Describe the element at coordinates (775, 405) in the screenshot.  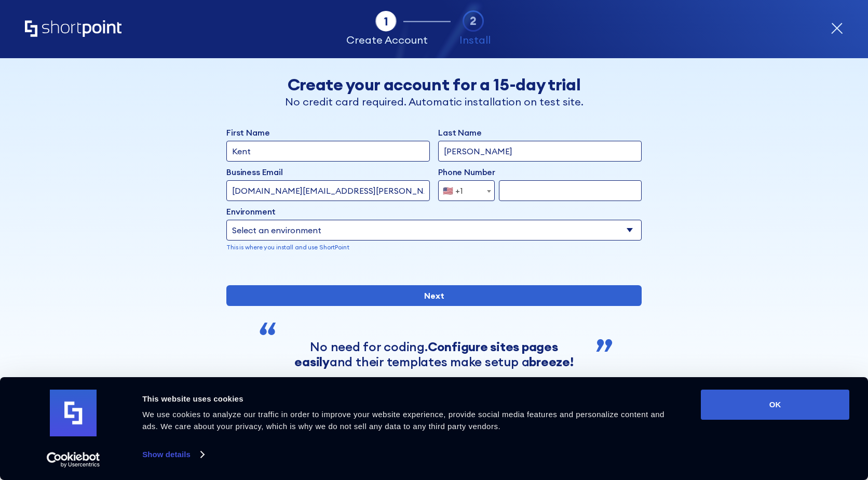
I see `button: OK` at that location.